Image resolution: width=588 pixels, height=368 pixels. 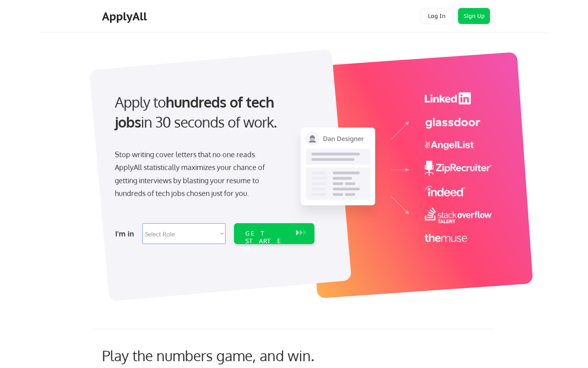 What do you see at coordinates (474, 16) in the screenshot?
I see `button: Sign Up` at bounding box center [474, 16].